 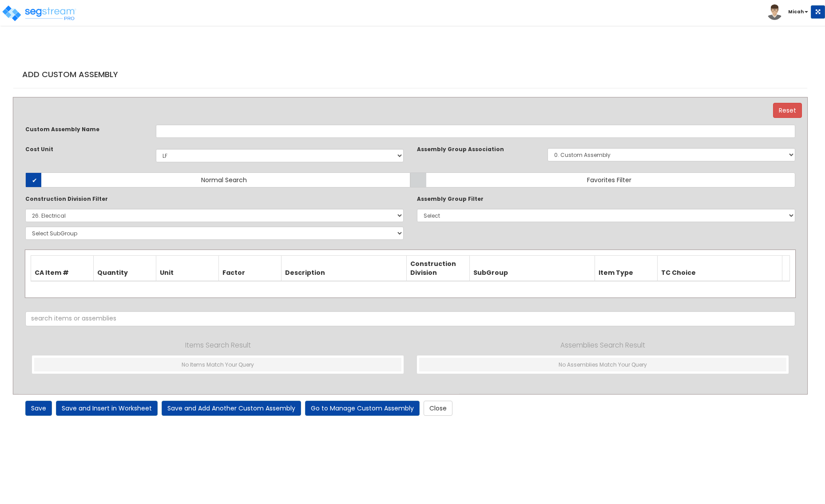 I want to click on small: Cost Unit, so click(x=39, y=150).